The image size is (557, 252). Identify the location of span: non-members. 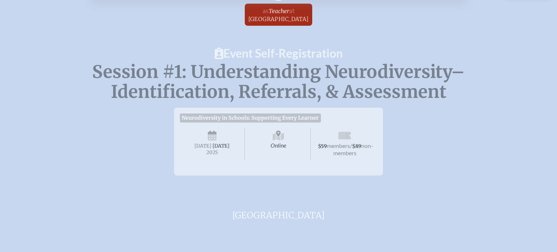
(353, 149).